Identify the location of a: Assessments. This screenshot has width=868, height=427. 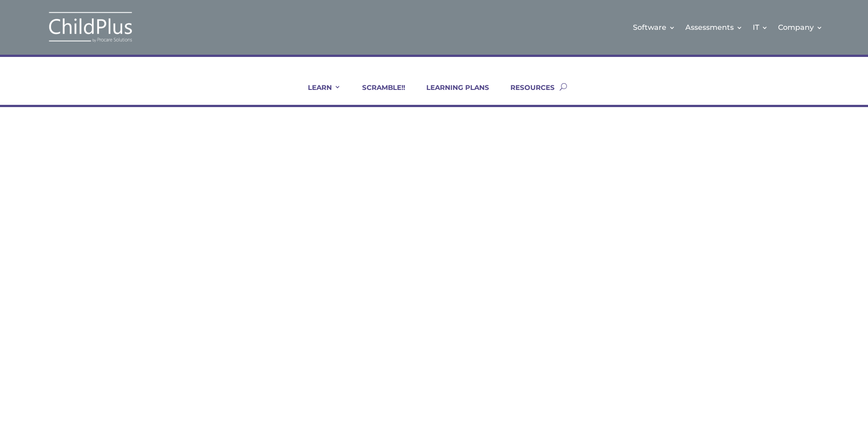
(714, 27).